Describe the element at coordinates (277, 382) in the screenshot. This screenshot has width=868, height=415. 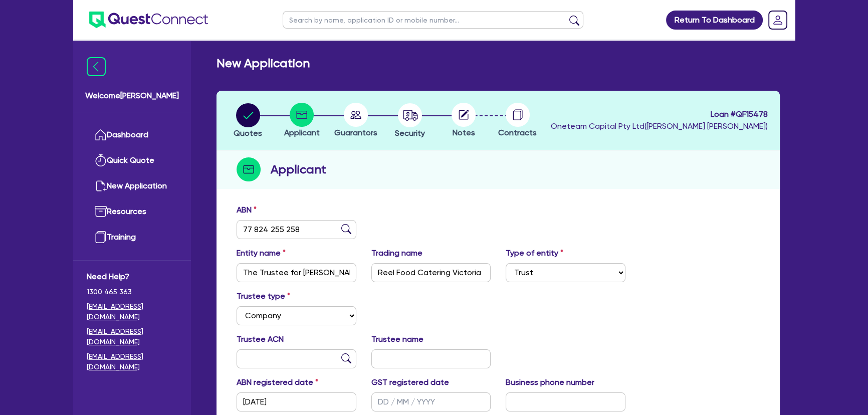
I see `label: ABN registered date` at that location.